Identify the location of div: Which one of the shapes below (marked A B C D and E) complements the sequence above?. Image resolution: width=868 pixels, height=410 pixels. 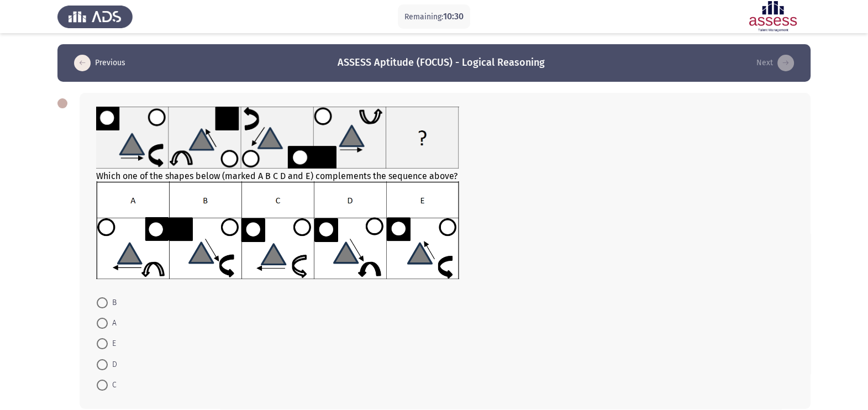
(445, 194).